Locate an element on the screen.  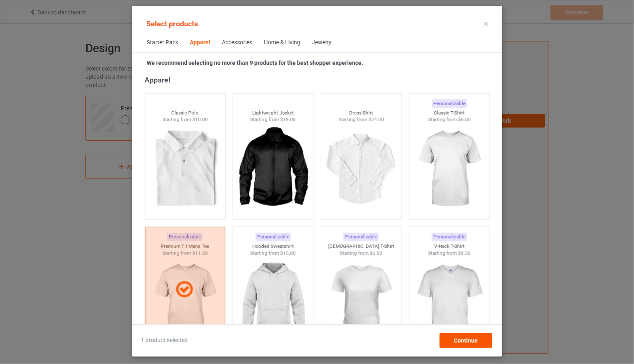
span: 1 product selected is located at coordinates (164, 341).